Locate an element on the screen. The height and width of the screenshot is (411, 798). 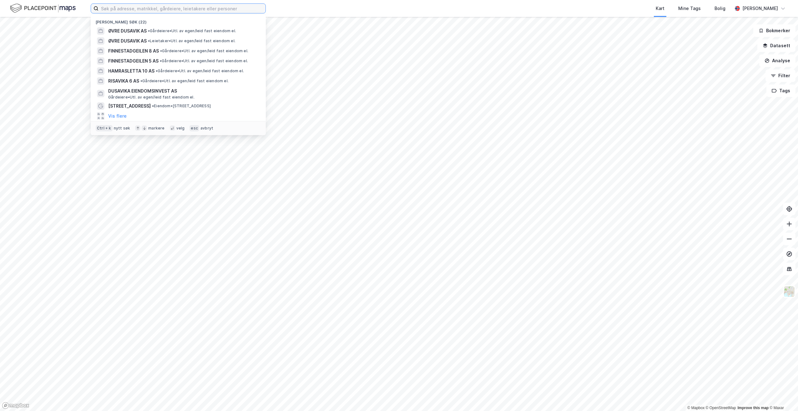
span: RISAVIKA 6 AS is located at coordinates (123, 81).